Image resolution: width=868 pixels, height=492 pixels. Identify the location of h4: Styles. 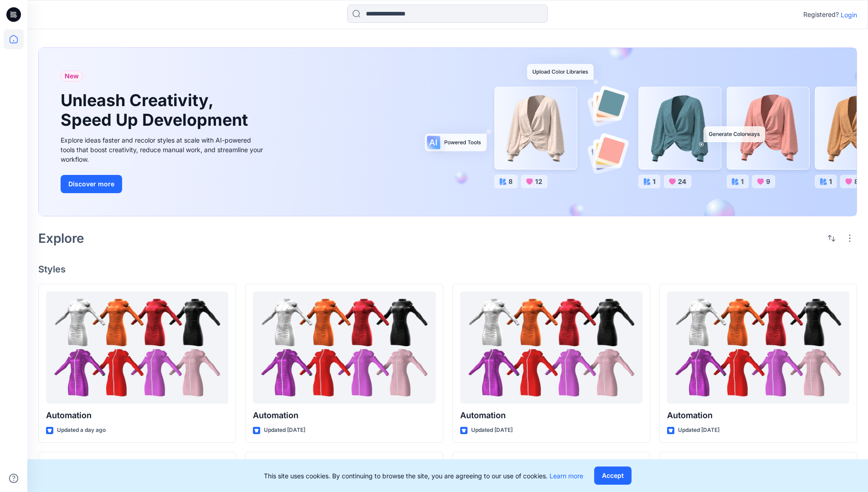
(447, 269).